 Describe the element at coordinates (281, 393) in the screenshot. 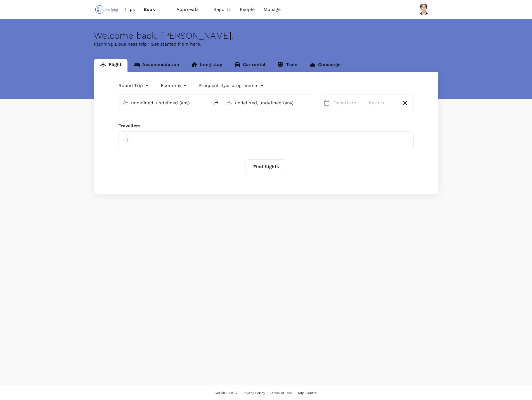

I see `span: Terms of Use` at that location.